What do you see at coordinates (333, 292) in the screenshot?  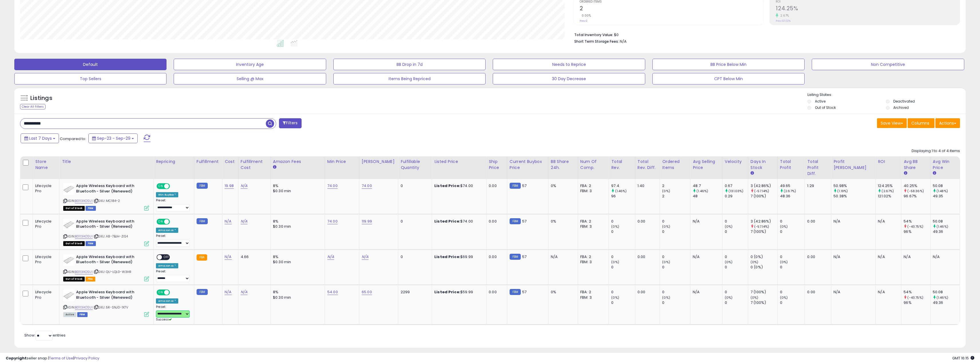 I see `a: 54.00` at bounding box center [333, 292].